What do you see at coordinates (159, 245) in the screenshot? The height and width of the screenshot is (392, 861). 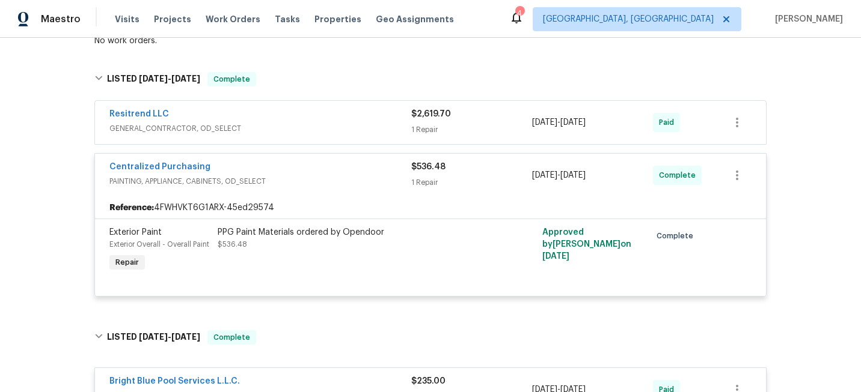 I see `span: Exterior Overall - Overall Paint` at bounding box center [159, 245].